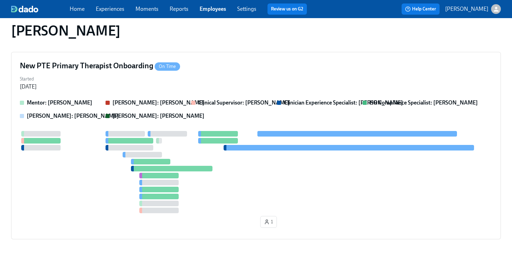 The height and width of the screenshot is (278, 512). I want to click on a: Review us on G2, so click(287, 9).